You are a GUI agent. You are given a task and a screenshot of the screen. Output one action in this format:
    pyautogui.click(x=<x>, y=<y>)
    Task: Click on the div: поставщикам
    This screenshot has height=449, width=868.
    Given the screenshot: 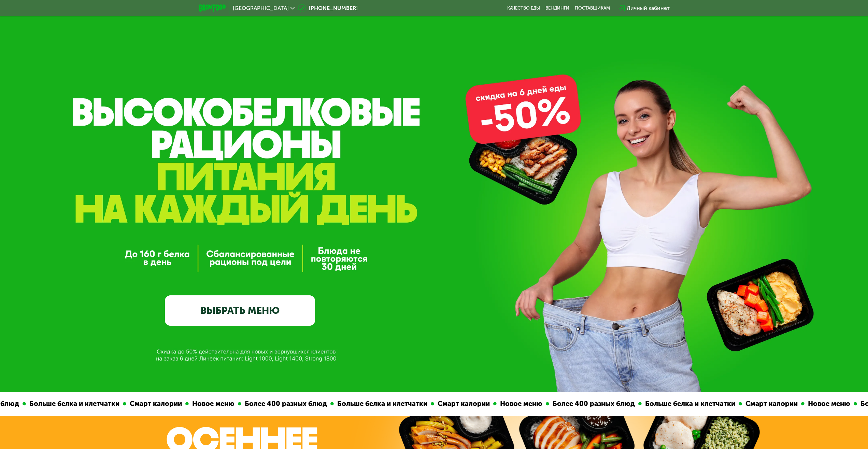 What is the action you would take?
    pyautogui.click(x=592, y=8)
    